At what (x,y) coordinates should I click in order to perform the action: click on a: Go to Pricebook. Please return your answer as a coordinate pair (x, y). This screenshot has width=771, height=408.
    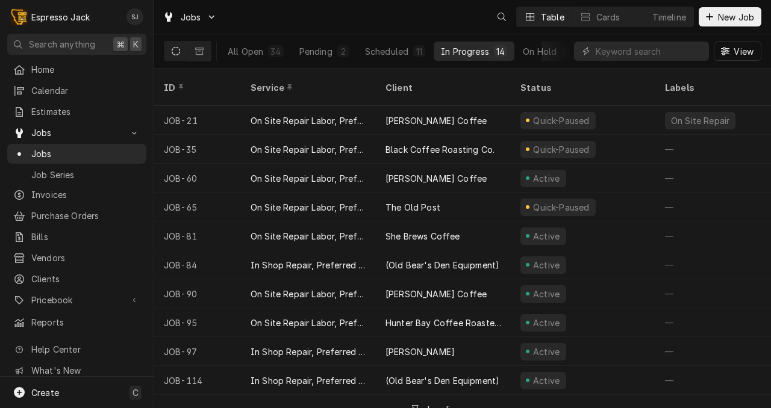
    Looking at the image, I should click on (77, 300).